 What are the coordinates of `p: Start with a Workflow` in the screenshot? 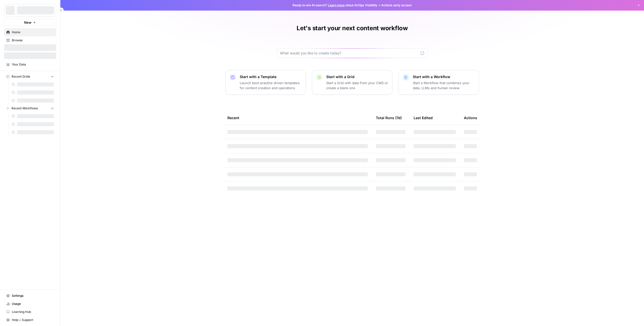 It's located at (444, 77).